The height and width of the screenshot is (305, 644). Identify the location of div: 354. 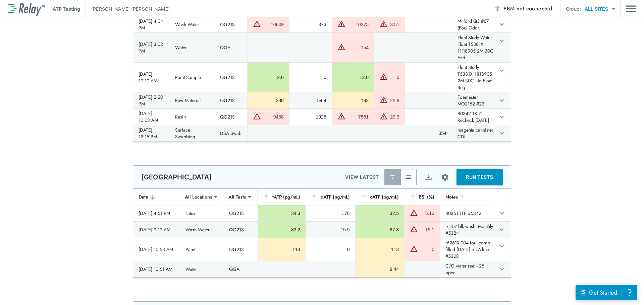
(429, 133).